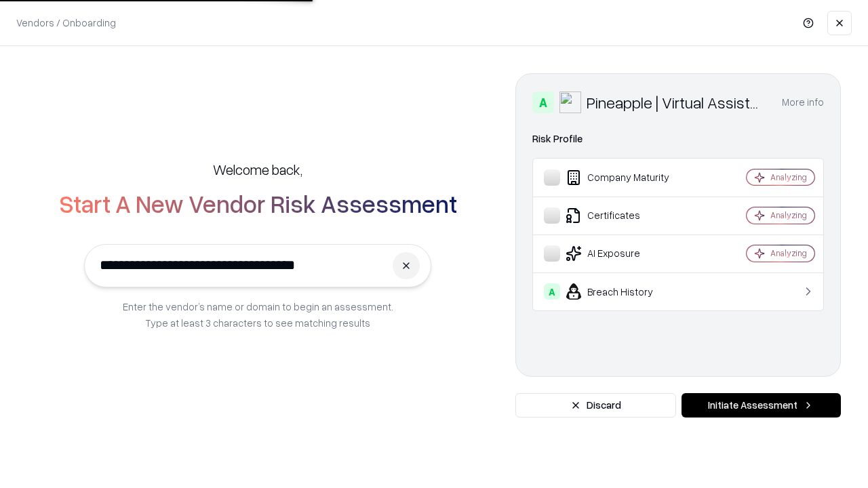 This screenshot has width=868, height=488. Describe the element at coordinates (257, 315) in the screenshot. I see `p: Enter the vendor’s name or domain to begin an assessment. Type at least 3 characters to see match...` at that location.